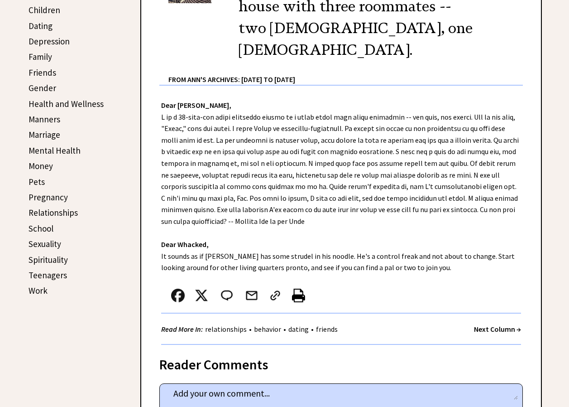  What do you see at coordinates (40, 57) in the screenshot?
I see `a: Family` at bounding box center [40, 57].